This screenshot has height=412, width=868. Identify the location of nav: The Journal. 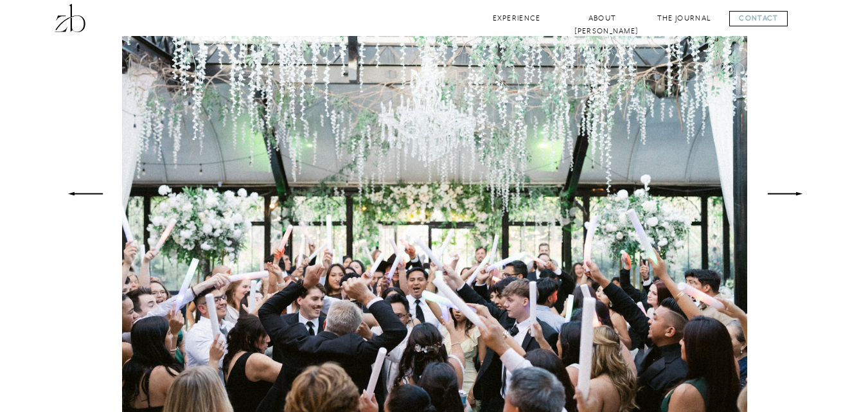
(684, 18).